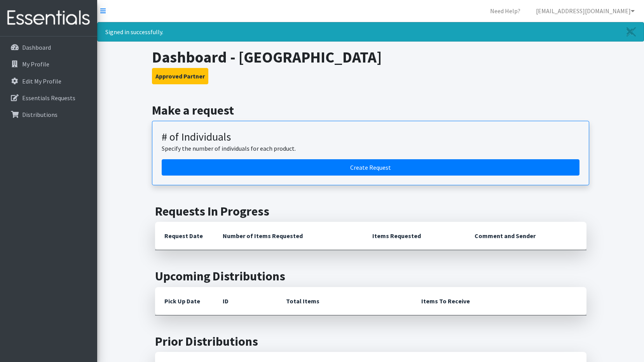 This screenshot has height=362, width=644. Describe the element at coordinates (40, 114) in the screenshot. I see `p: Distributions` at that location.